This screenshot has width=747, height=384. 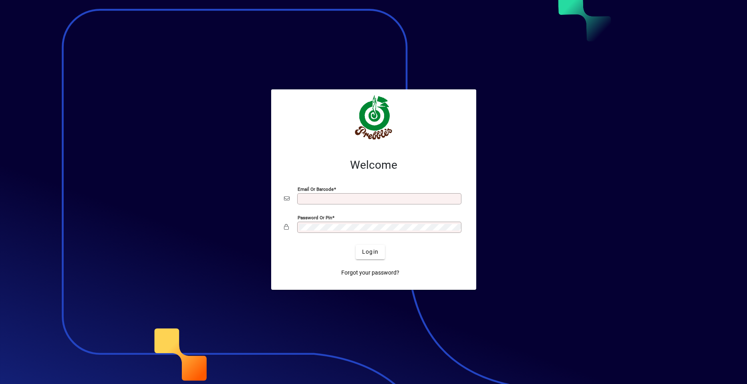 I want to click on span: Forgot your password?, so click(x=370, y=272).